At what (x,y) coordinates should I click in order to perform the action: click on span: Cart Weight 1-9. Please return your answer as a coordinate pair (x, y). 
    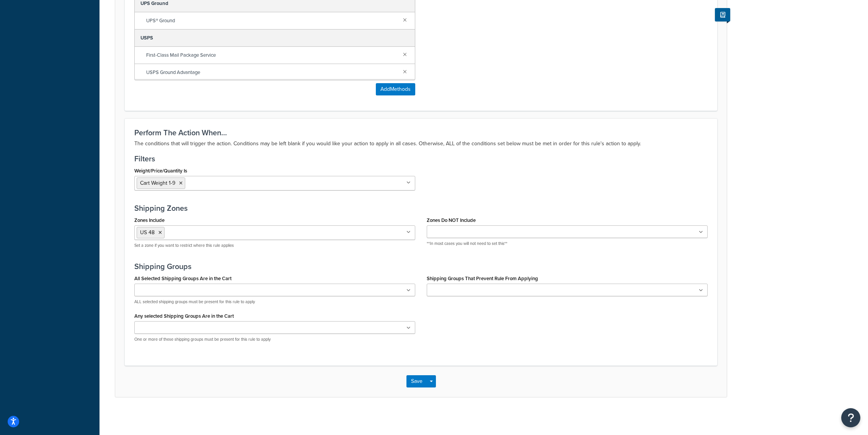
    Looking at the image, I should click on (158, 183).